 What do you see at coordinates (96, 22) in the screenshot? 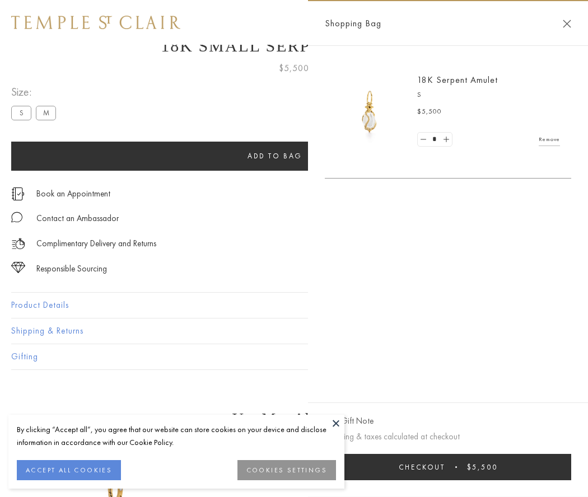
I see `img: Temple St. Clair` at bounding box center [96, 22].